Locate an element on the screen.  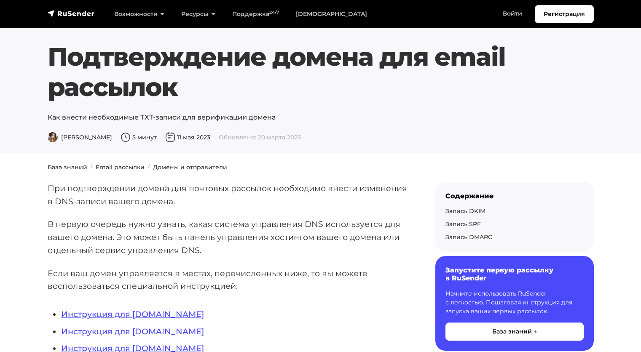
a: Ресурсы is located at coordinates (198, 14).